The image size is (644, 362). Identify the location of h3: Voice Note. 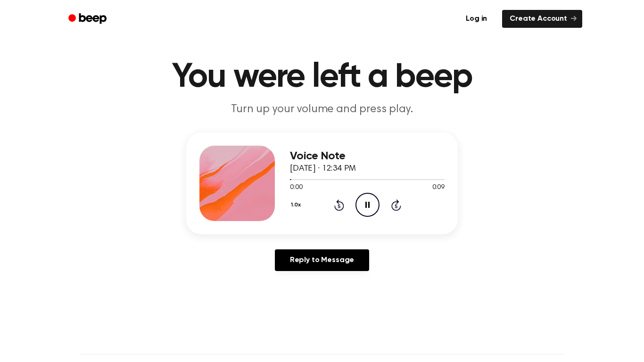
(367, 156).